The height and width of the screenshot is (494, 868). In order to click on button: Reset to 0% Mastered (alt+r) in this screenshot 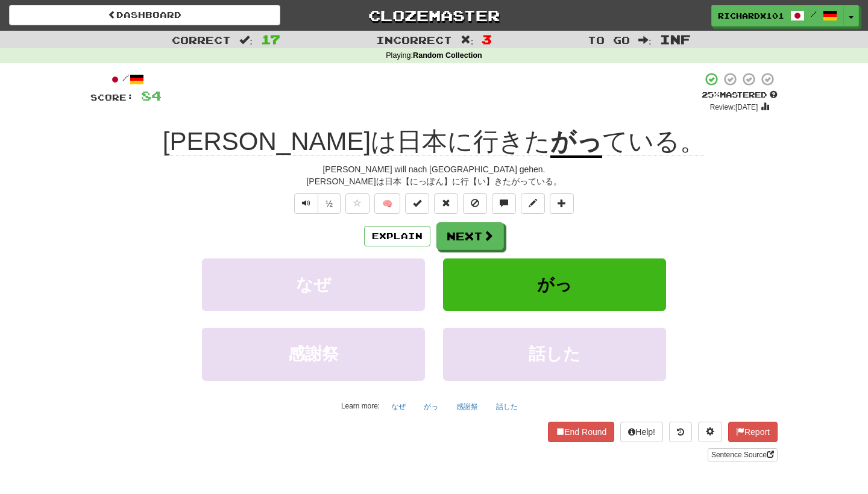, I will do `click(446, 204)`.